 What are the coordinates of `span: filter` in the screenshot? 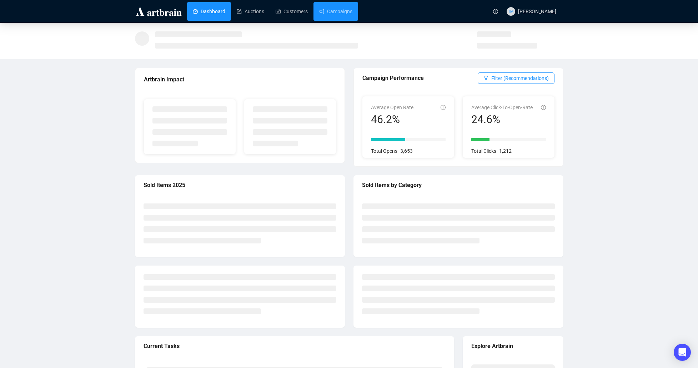 It's located at (486, 78).